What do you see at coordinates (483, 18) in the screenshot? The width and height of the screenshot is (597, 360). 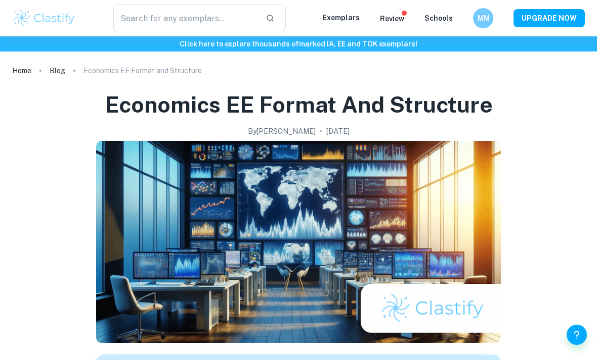 I see `h6: MM` at bounding box center [483, 18].